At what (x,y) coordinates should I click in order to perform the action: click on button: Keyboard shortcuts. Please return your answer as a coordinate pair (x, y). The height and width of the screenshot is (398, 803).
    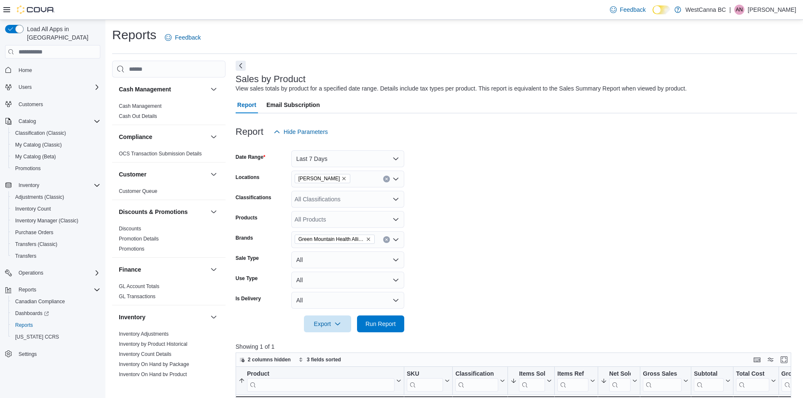
    Looking at the image, I should click on (757, 360).